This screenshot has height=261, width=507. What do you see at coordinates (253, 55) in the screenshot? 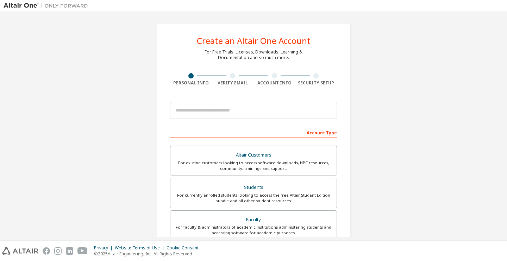
I see `div: For Free Trials, Licenses, Downloads, Learning & Documentation and so much more.` at bounding box center [253, 55].